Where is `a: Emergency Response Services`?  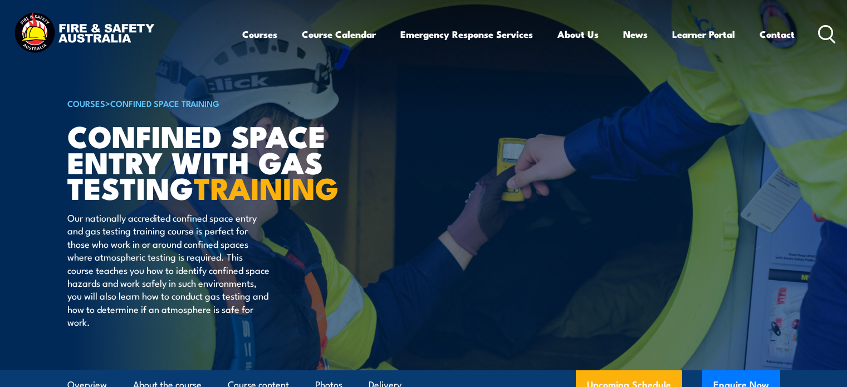 a: Emergency Response Services is located at coordinates (467, 34).